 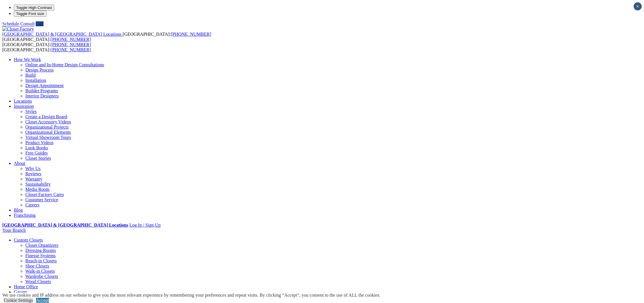 I want to click on a: Call, so click(x=40, y=23).